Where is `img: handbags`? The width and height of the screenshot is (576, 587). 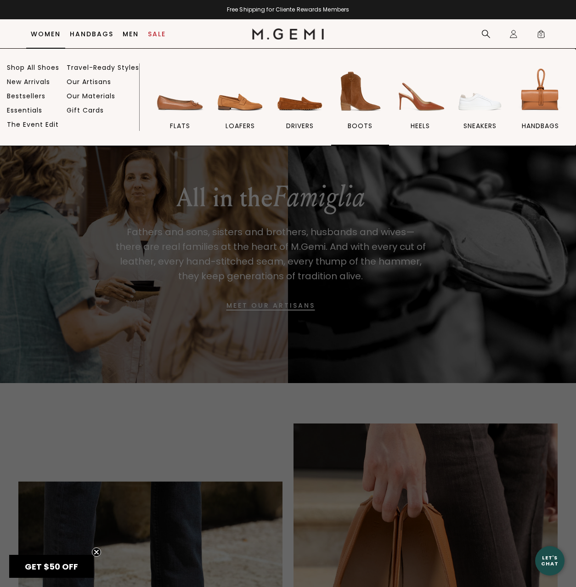 img: handbags is located at coordinates (540, 91).